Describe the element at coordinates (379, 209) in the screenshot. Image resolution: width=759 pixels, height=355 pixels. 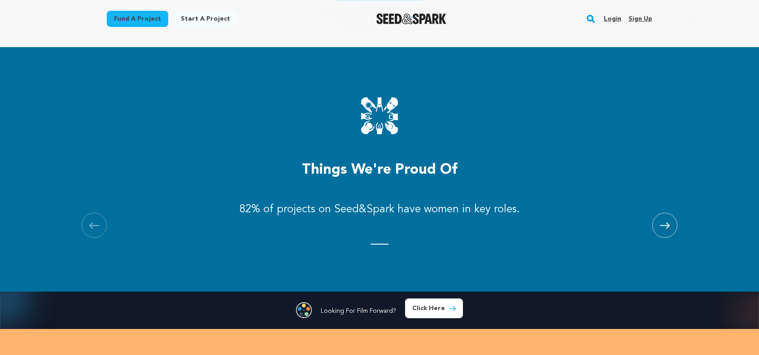
I see `p: 82% of projects on Seed&Spark have women in key roles.` at that location.